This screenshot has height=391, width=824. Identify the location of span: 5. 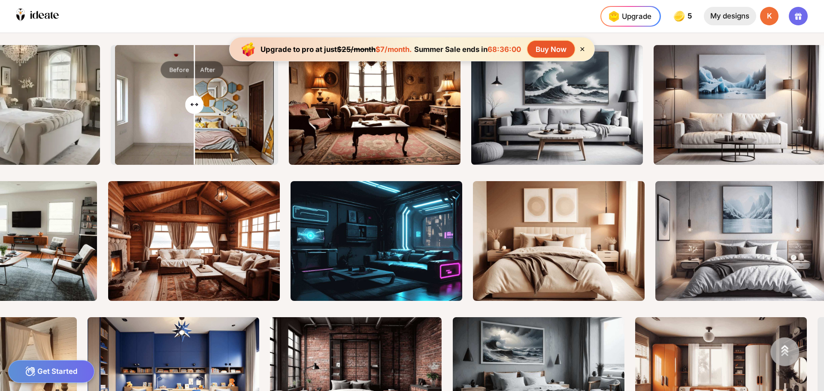
(690, 16).